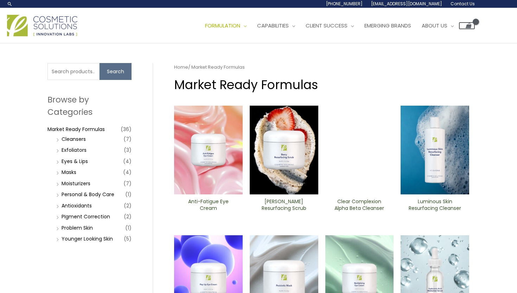 This screenshot has height=293, width=517. What do you see at coordinates (276, 26) in the screenshot?
I see `a: Capabilities` at bounding box center [276, 26].